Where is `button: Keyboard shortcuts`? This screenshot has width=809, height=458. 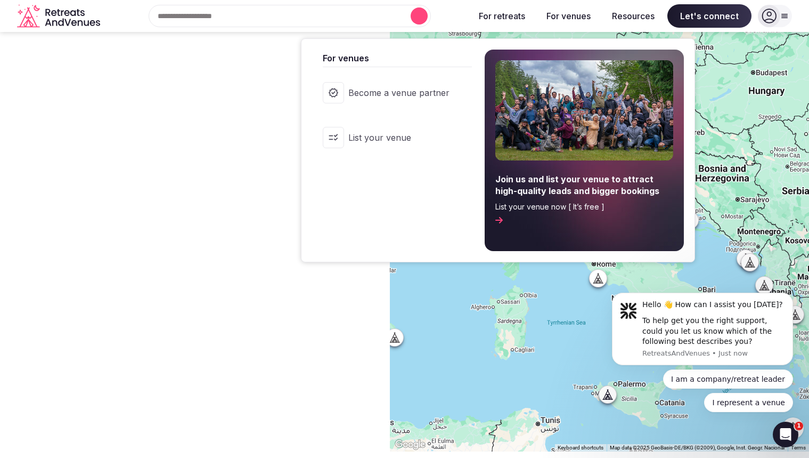 button: Keyboard shortcuts is located at coordinates (581, 448).